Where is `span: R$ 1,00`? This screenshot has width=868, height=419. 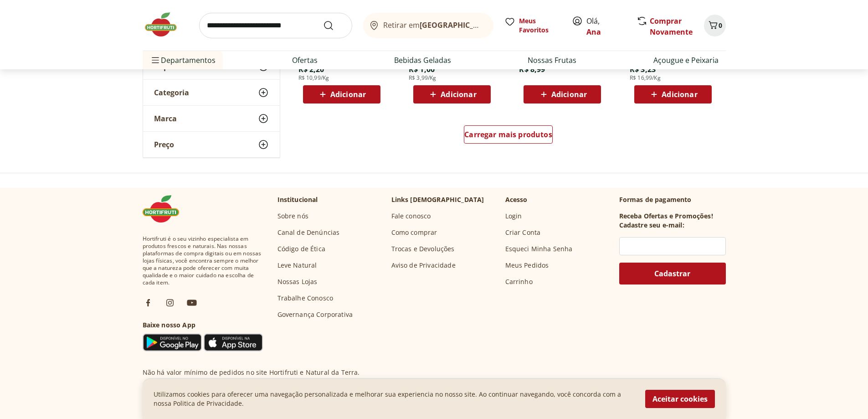
span: R$ 1,00 is located at coordinates (421, 69).